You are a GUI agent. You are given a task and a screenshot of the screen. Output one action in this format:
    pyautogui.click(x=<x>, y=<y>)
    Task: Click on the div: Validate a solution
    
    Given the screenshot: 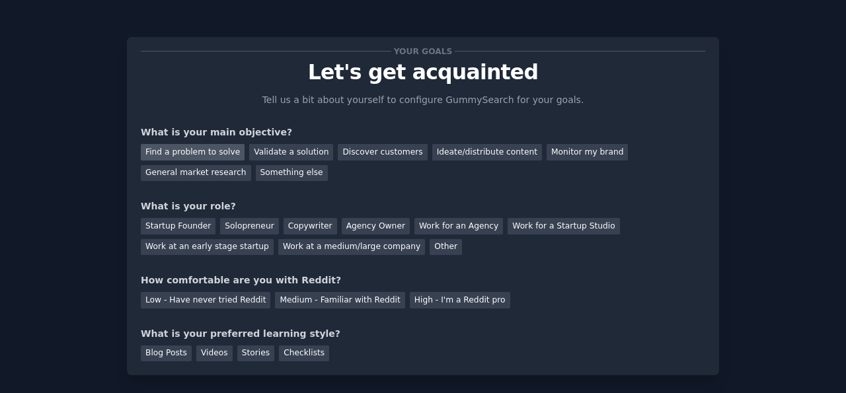 What is the action you would take?
    pyautogui.click(x=291, y=152)
    